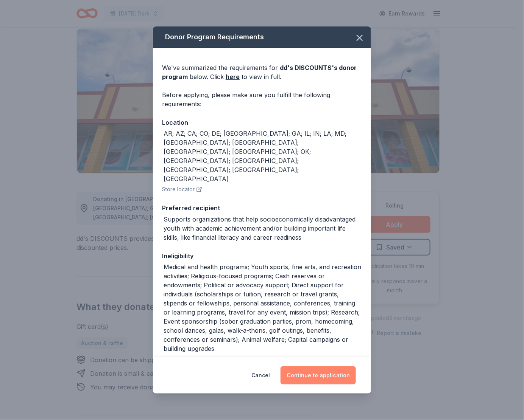 The image size is (524, 420). What do you see at coordinates (260, 376) in the screenshot?
I see `button: Cancel` at bounding box center [260, 376].